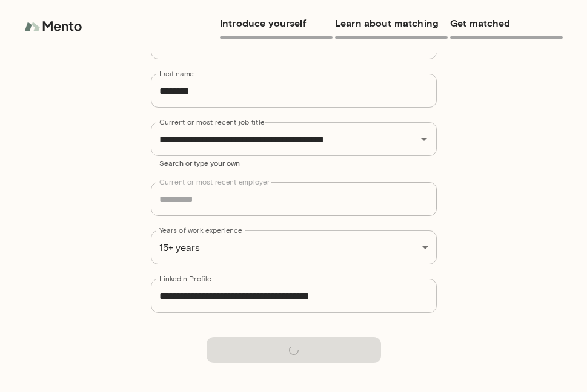 This screenshot has height=392, width=587. I want to click on h6: Learn about matching, so click(391, 23).